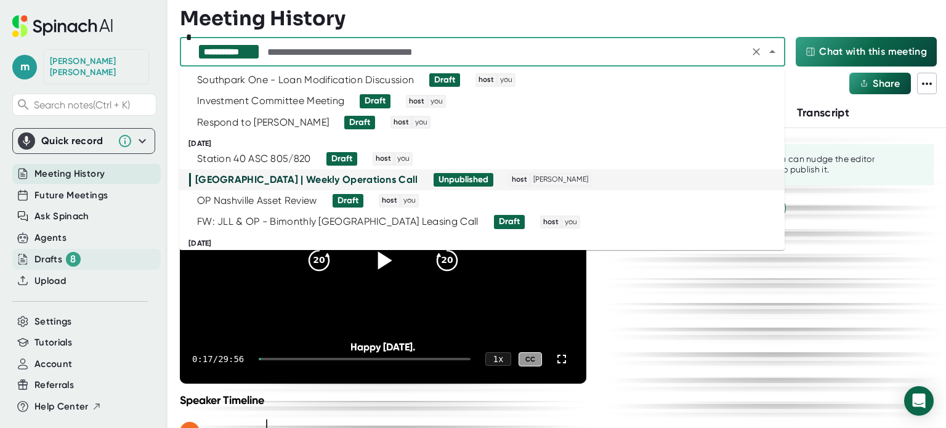  I want to click on button: Account, so click(53, 364).